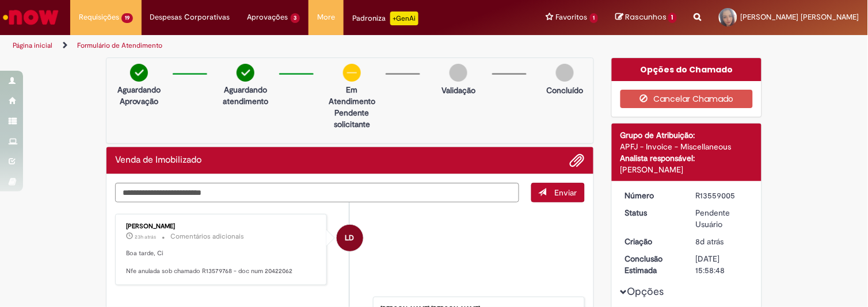 Image resolution: width=868 pixels, height=307 pixels. I want to click on p: Aguardando atendimento, so click(246, 96).